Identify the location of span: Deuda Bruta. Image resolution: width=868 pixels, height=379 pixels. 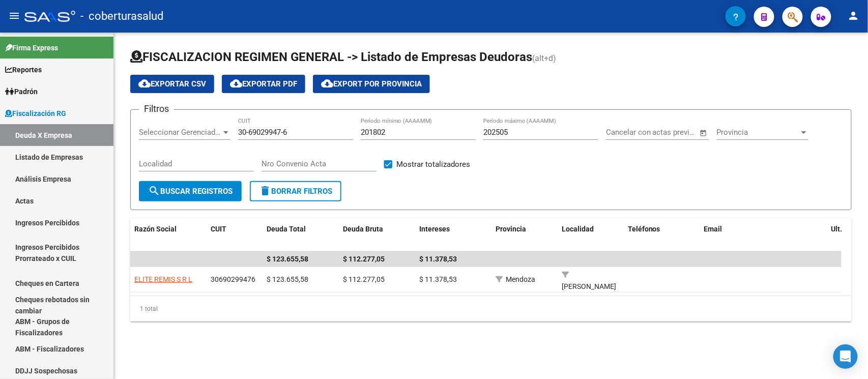
(363, 229).